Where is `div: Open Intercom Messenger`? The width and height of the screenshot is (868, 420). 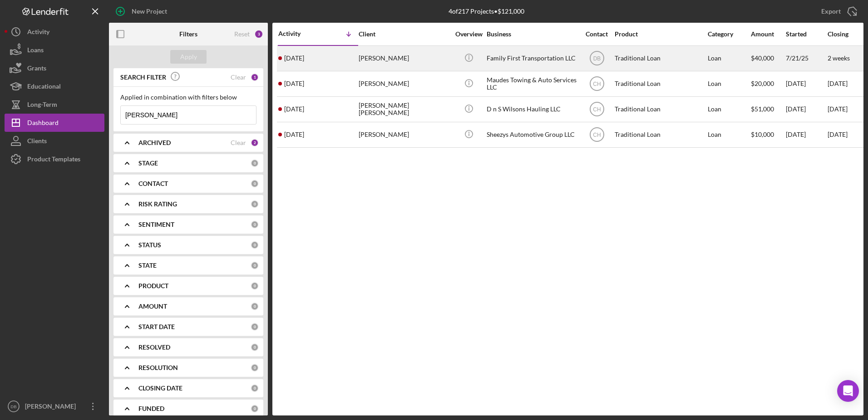
div: Open Intercom Messenger is located at coordinates (848, 391).